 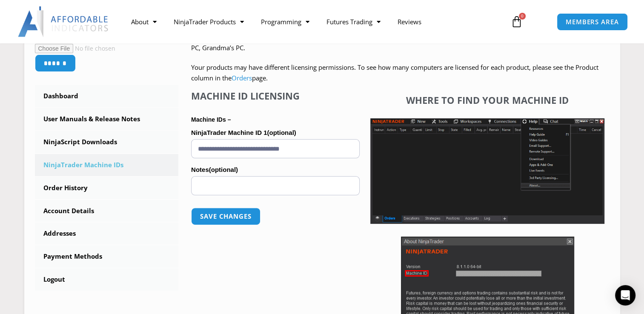 What do you see at coordinates (107, 211) in the screenshot?
I see `a: Account Details` at bounding box center [107, 211].